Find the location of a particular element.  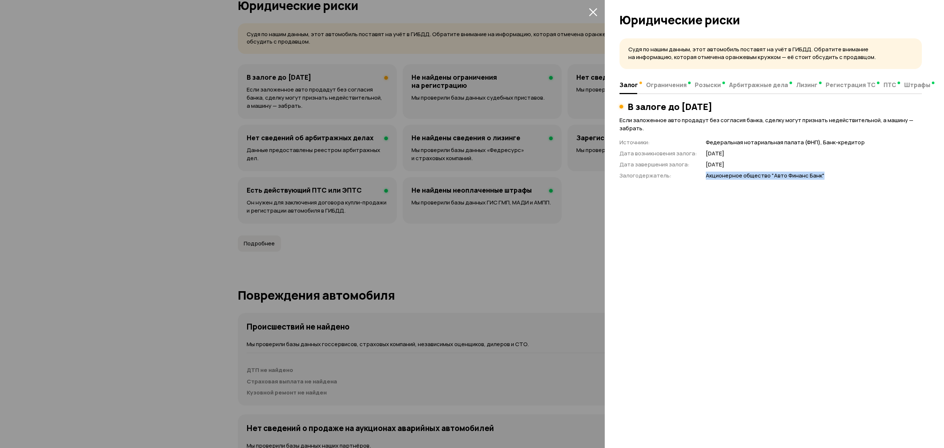

span: Судя по нашим данным, этот автомобиль поставят на учёт в ГИБДД. Обратите внимание на информацию, ... is located at coordinates (752, 53).